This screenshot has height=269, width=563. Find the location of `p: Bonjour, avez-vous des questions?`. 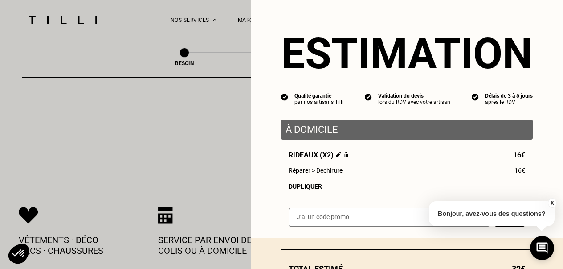

p: Bonjour, avez-vous des questions? is located at coordinates (492, 213).